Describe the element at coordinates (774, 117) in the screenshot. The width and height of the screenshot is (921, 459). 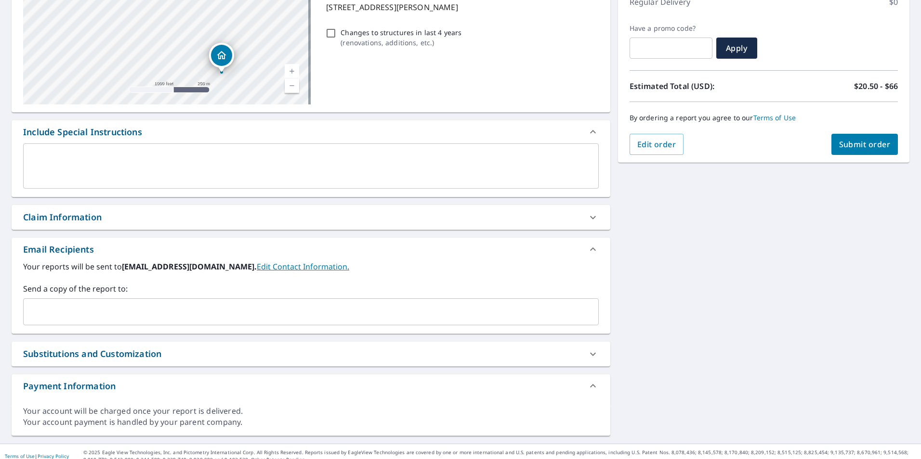
I see `a: Terms of Use` at that location.